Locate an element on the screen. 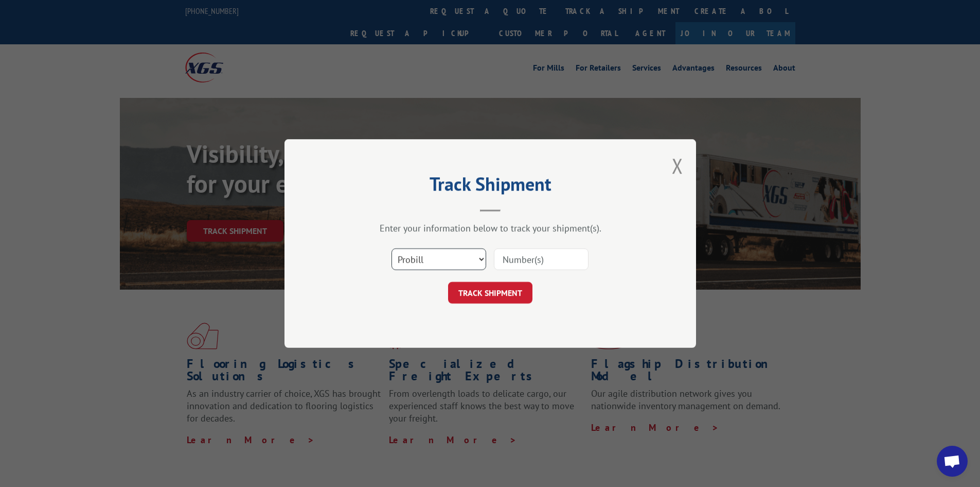 This screenshot has height=487, width=980. input: Number(s) is located at coordinates (541, 259).